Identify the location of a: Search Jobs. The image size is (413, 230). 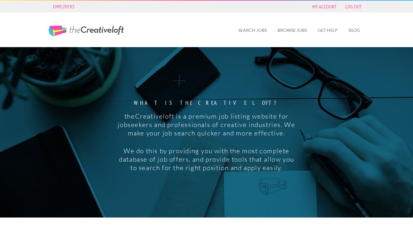
(252, 30).